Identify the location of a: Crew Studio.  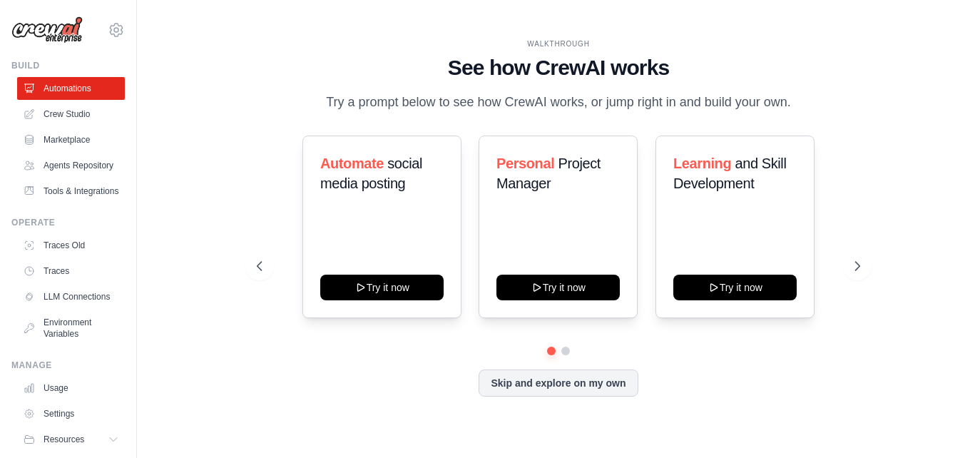
(70, 114).